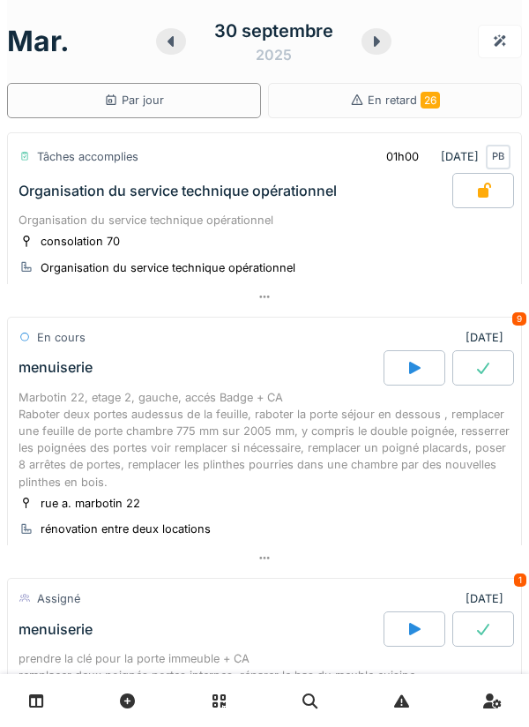 The height and width of the screenshot is (727, 529). I want to click on div: 01h00, so click(402, 156).